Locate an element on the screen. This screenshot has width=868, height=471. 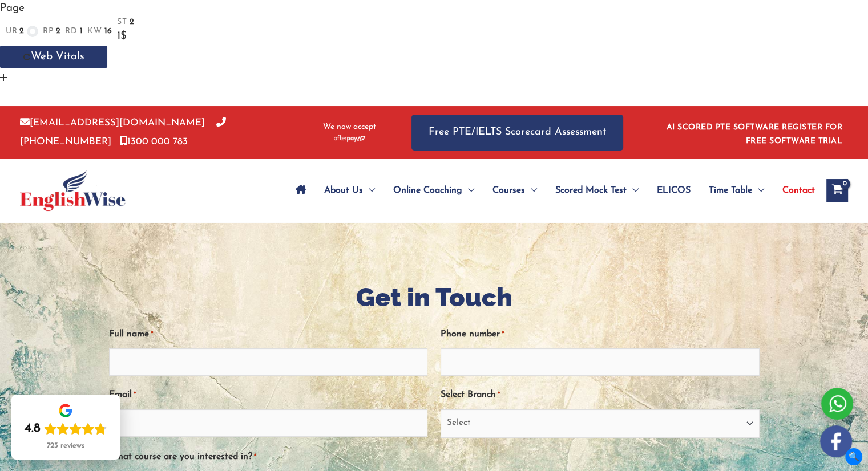
label: What course are you interested in? is located at coordinates (183, 457).